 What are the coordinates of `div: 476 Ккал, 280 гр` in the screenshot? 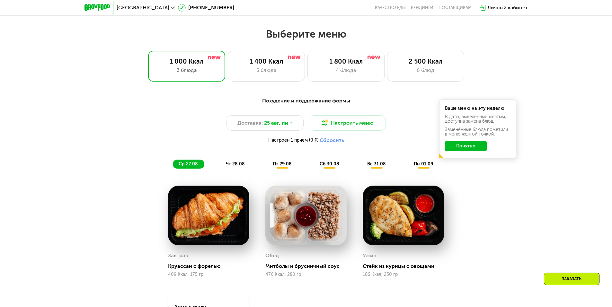 It's located at (306, 274).